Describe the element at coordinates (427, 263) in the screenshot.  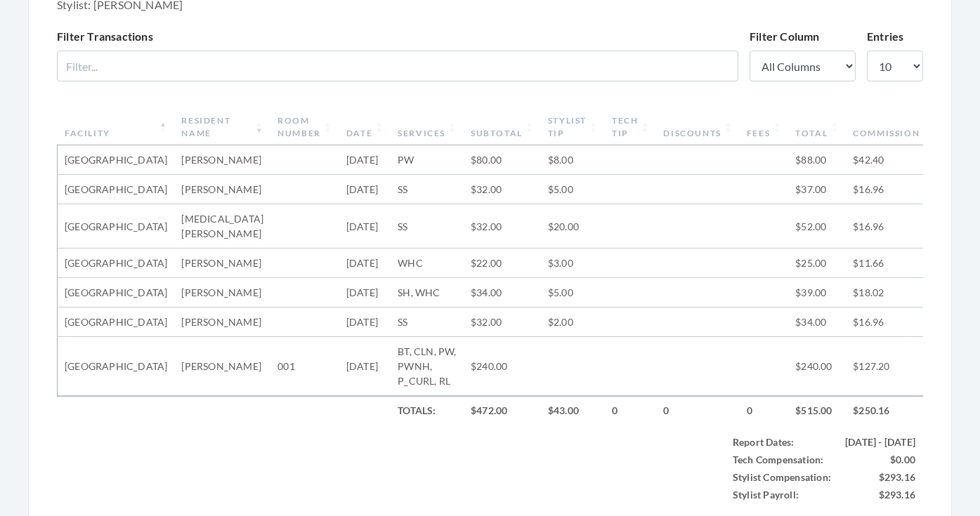
I see `td: WHC` at that location.